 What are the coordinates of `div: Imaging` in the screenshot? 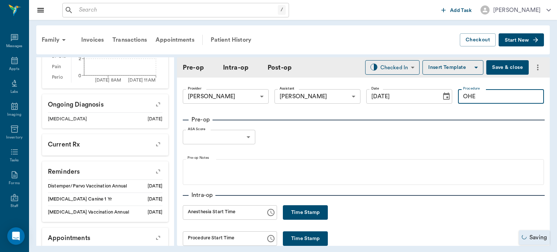 It's located at (14, 114).